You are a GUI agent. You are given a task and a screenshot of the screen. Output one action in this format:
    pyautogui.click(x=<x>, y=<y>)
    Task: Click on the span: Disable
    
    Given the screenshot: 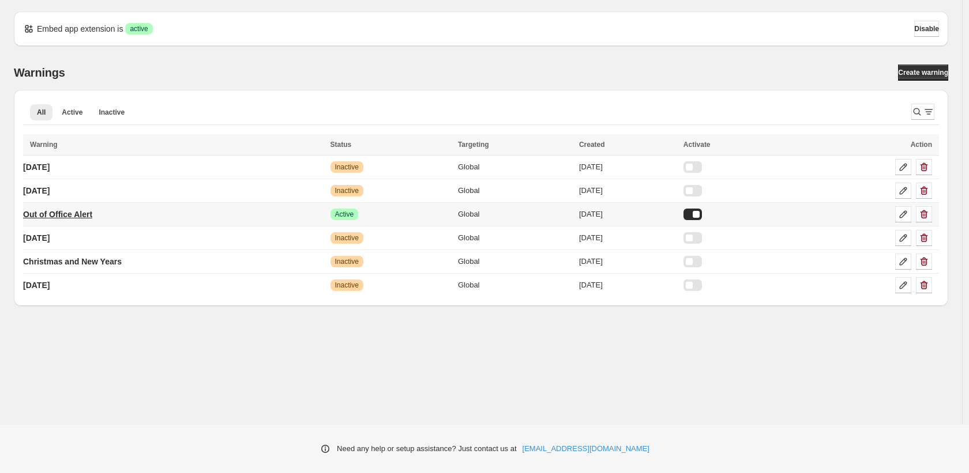 What is the action you would take?
    pyautogui.click(x=926, y=29)
    